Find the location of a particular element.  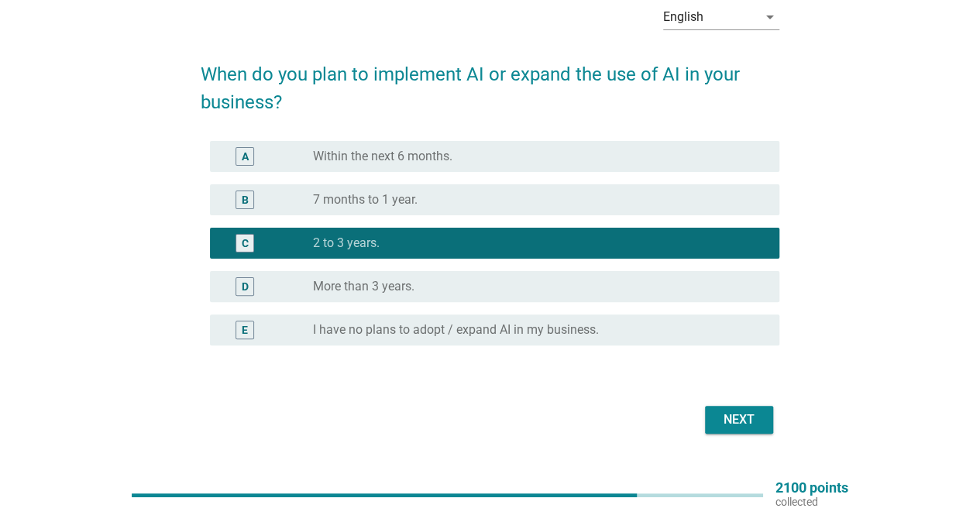

div: D is located at coordinates (245, 286).